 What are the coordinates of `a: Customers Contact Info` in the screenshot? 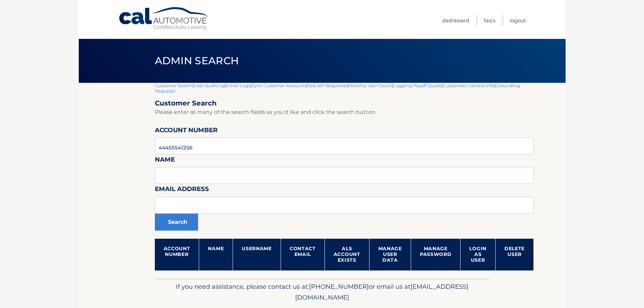 It's located at (468, 85).